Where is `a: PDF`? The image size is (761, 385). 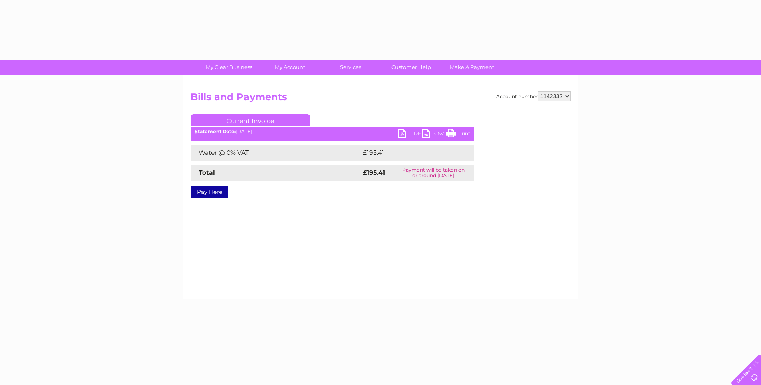 a: PDF is located at coordinates (410, 135).